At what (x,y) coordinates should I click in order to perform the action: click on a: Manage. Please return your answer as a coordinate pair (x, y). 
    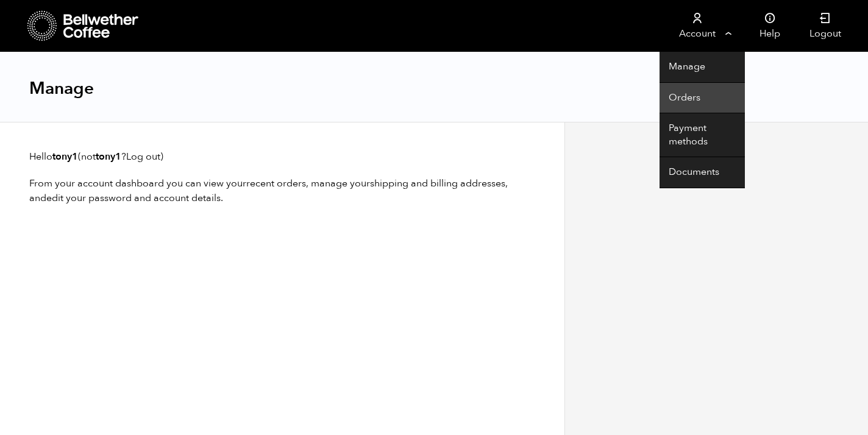
    Looking at the image, I should click on (702, 67).